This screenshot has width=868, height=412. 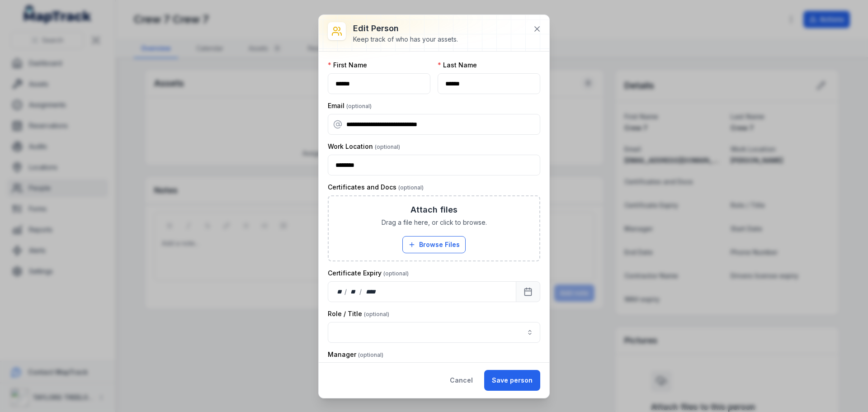 I want to click on button: Cancel, so click(x=461, y=381).